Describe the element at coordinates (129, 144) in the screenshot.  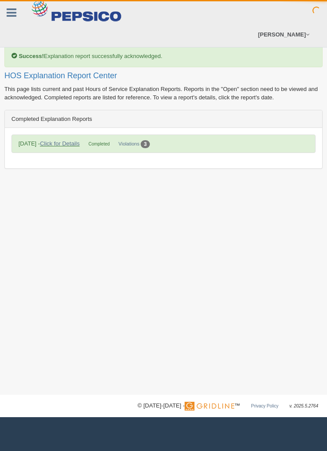
I see `a: Violations` at that location.